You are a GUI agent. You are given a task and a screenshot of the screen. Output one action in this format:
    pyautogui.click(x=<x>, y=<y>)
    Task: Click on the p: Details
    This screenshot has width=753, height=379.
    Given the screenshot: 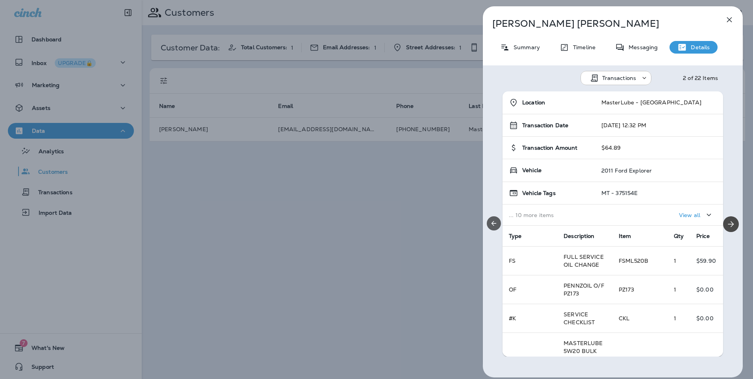 What is the action you would take?
    pyautogui.click(x=698, y=47)
    